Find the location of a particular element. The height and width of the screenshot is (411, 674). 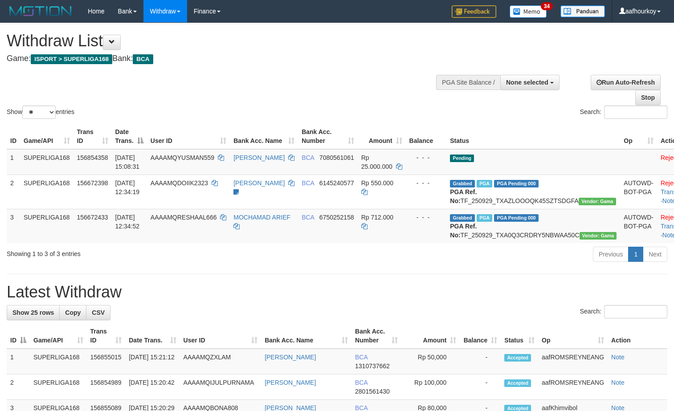

td: TF_250929_TXA0Q3CRDRY5NBWAA50C is located at coordinates (533, 226).